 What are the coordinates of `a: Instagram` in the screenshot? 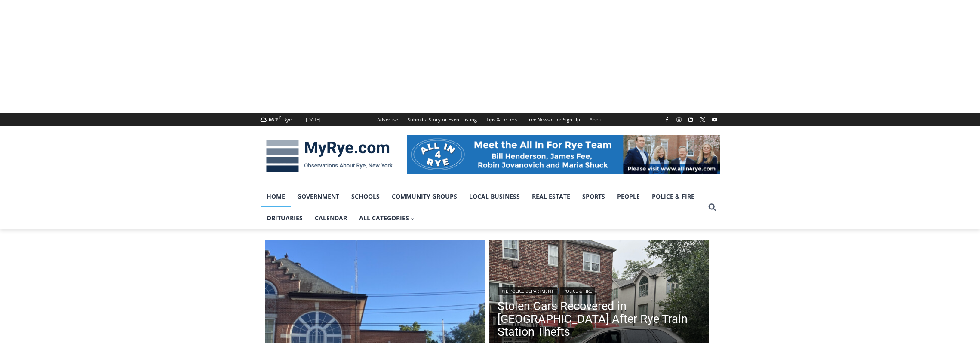 It's located at (679, 120).